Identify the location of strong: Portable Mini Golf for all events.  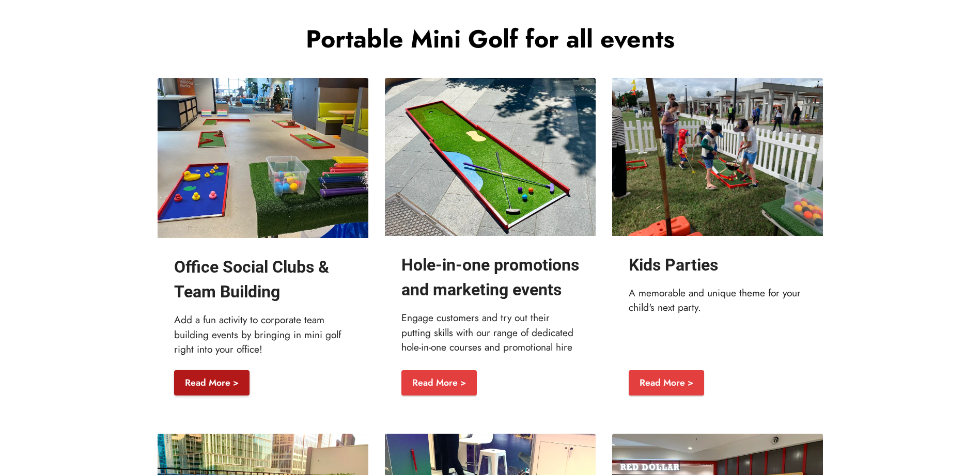
(490, 38).